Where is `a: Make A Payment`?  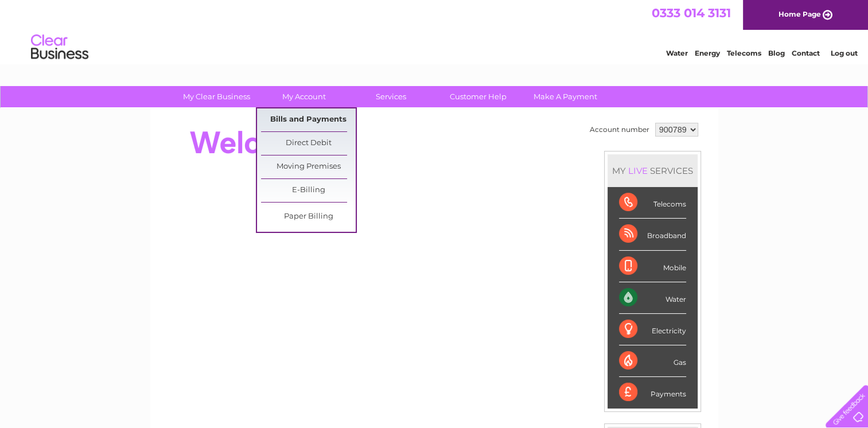 a: Make A Payment is located at coordinates (565, 96).